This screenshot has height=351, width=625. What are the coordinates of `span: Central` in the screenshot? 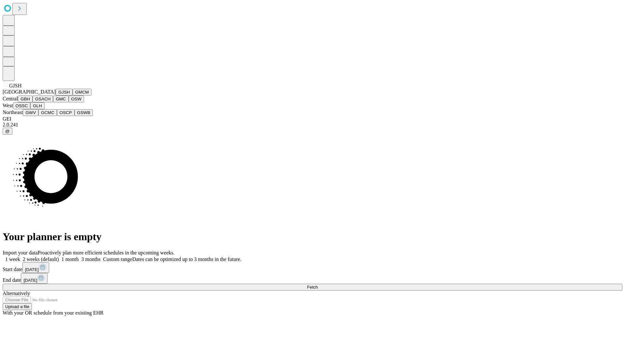 It's located at (10, 99).